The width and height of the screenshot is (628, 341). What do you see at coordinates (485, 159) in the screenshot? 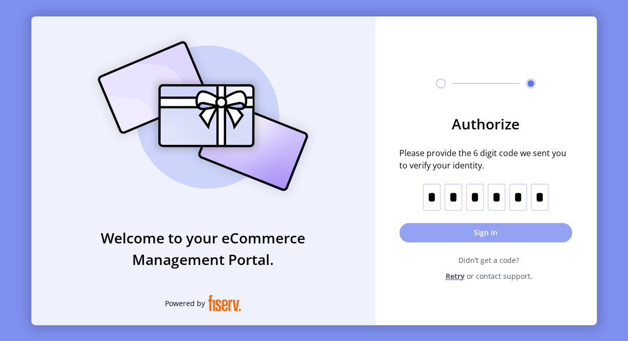
I see `span: Please provide the 6 digit code we sent you to verify your identity.` at bounding box center [485, 159].